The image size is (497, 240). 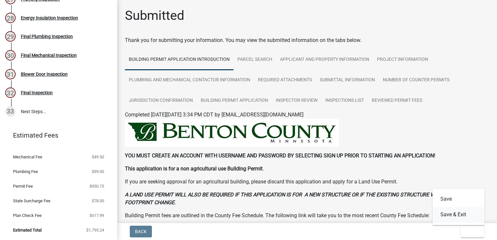 I want to click on div: 32, so click(x=10, y=93).